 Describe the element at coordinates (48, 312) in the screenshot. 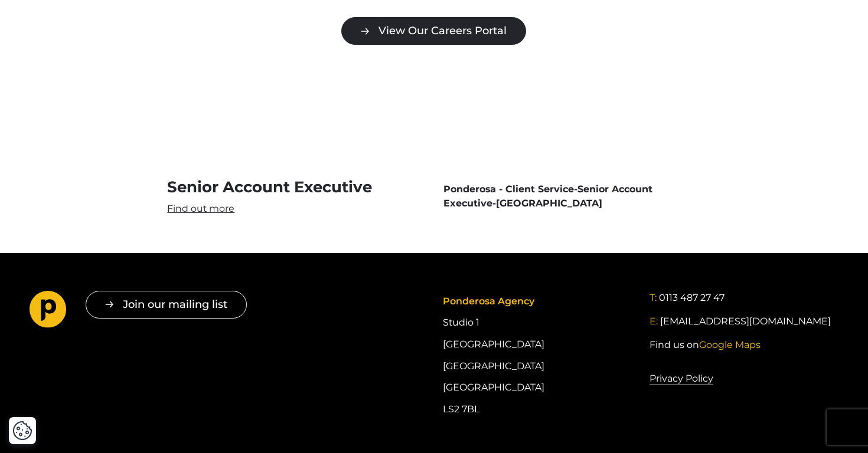

I see `a: Go to homepage` at that location.